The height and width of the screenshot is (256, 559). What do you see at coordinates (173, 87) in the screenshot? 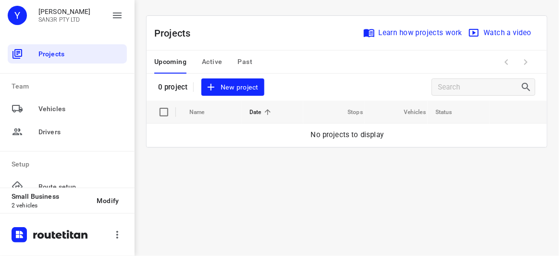
I see `p: 0 project` at bounding box center [173, 87].